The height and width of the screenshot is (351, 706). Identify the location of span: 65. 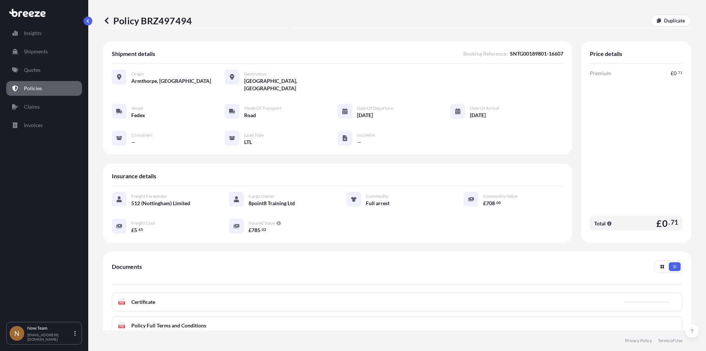
(141, 229).